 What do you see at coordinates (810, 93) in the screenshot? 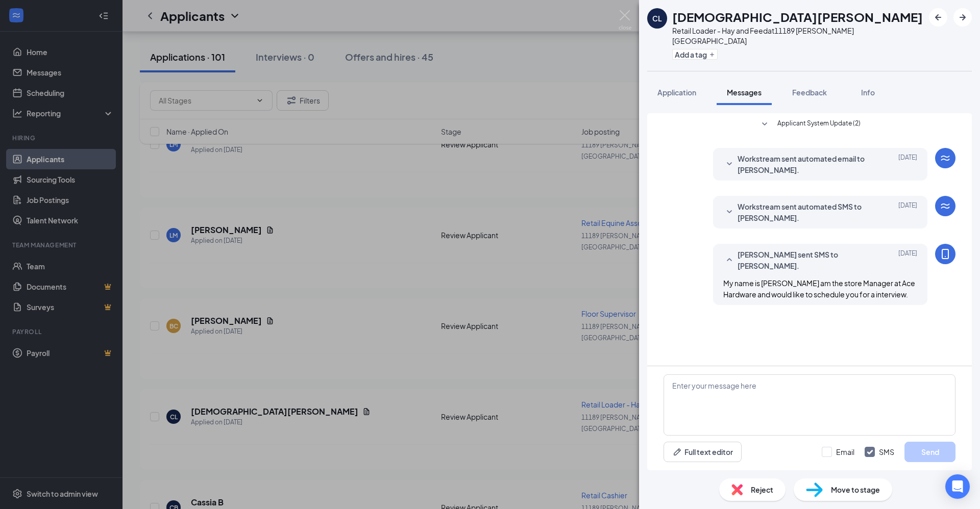
I see `span: Feedback` at bounding box center [810, 93].